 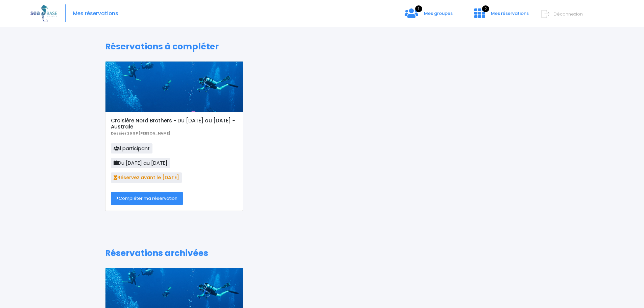 What do you see at coordinates (132, 148) in the screenshot?
I see `span: 1 participant` at bounding box center [132, 148].